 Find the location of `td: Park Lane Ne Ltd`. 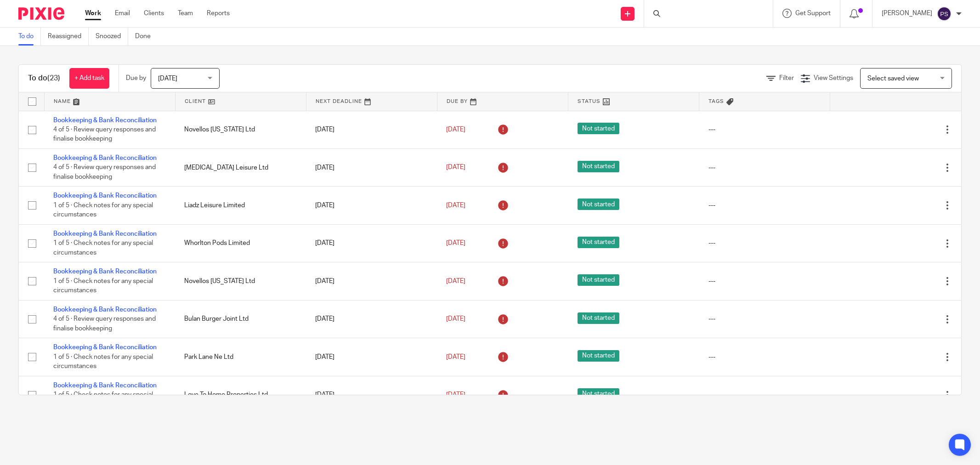

td: Park Lane Ne Ltd is located at coordinates (240, 357).